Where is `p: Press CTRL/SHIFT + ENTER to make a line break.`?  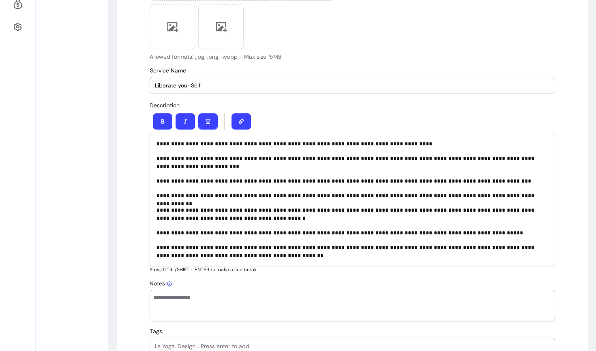
p: Press CTRL/SHIFT + ENTER to make a line break. is located at coordinates (352, 270).